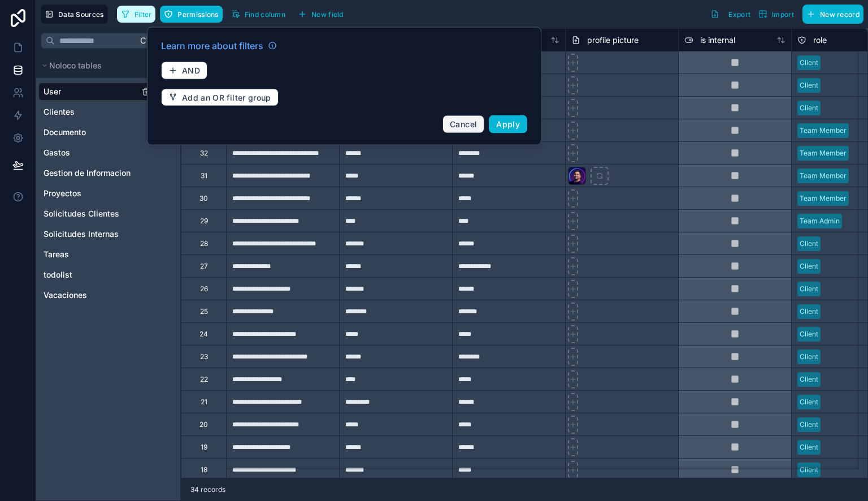 Image resolution: width=868 pixels, height=501 pixels. Describe the element at coordinates (819, 221) in the screenshot. I see `div: Team Admin` at that location.